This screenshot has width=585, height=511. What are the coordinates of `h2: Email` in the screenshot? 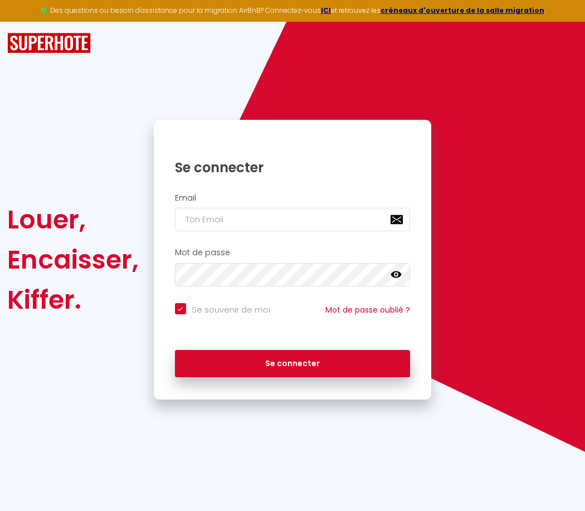 It's located at (292, 198).